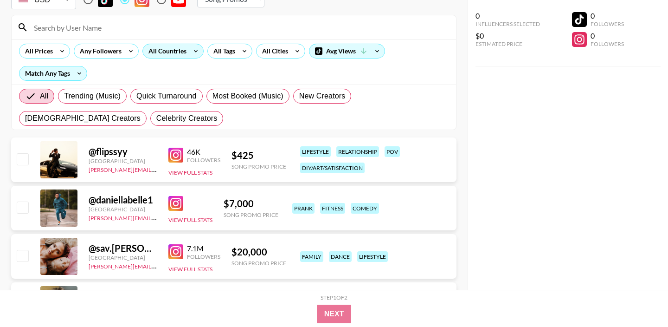  Describe the element at coordinates (248, 96) in the screenshot. I see `span: Most Booked (Music)` at that location.